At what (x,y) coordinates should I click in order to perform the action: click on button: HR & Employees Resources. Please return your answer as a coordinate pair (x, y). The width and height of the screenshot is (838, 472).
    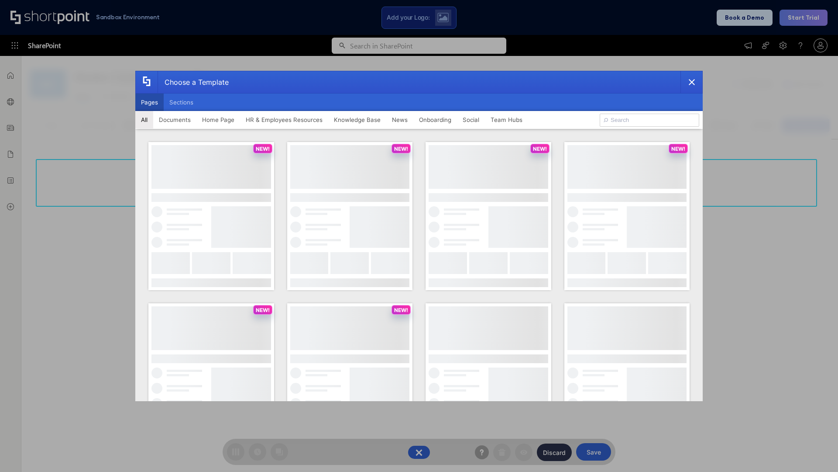
    Looking at the image, I should click on (284, 120).